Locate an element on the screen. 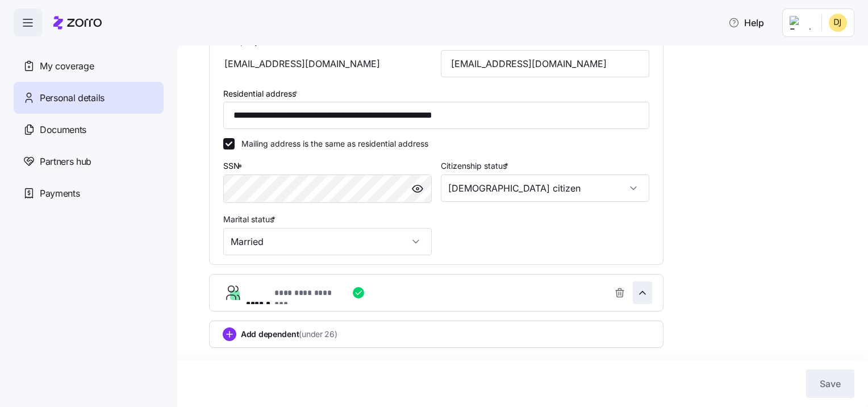 The width and height of the screenshot is (868, 407). a: Documents is located at coordinates (89, 130).